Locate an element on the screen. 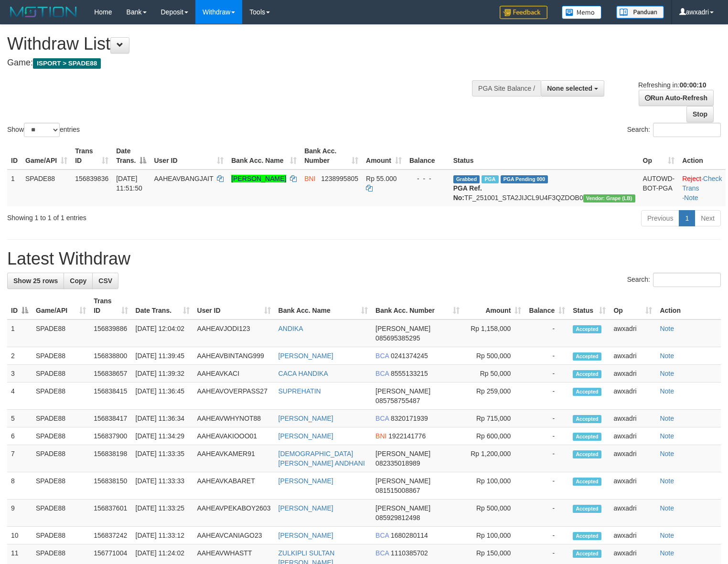  span: BCA is located at coordinates (382, 418).